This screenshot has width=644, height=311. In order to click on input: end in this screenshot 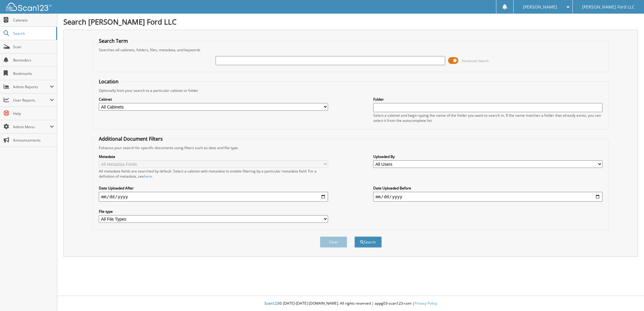, I will do `click(488, 196)`.